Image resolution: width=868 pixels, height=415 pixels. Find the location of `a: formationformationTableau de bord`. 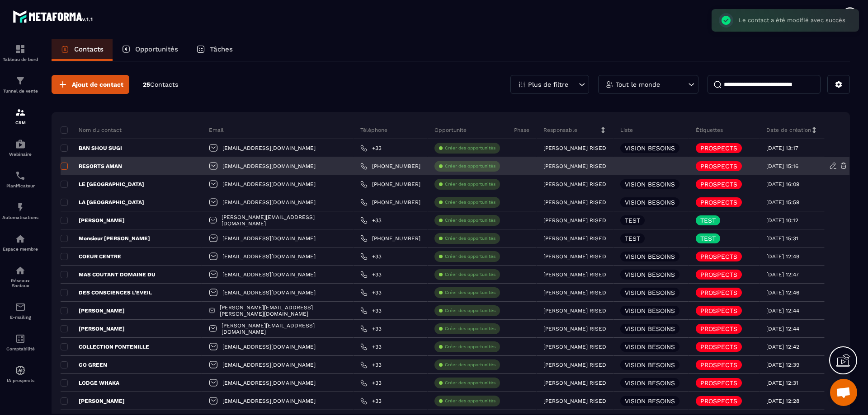

a: formationformationTableau de bord is located at coordinates (21, 53).